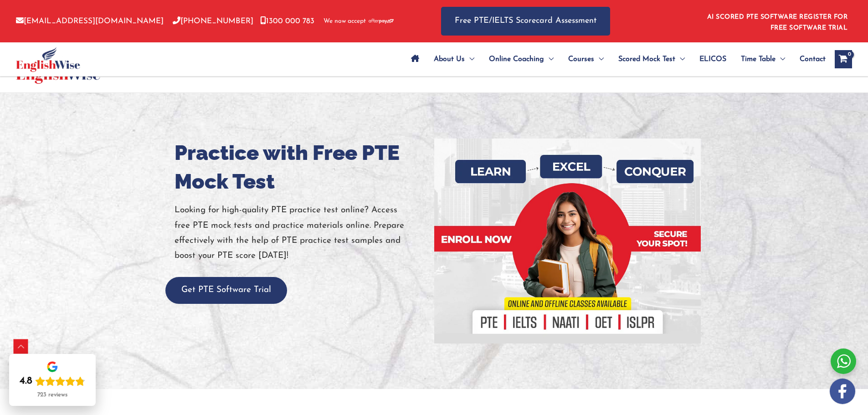 This screenshot has height=415, width=868. Describe the element at coordinates (301, 167) in the screenshot. I see `h1: Practice with Free PTE Mock Test` at that location.